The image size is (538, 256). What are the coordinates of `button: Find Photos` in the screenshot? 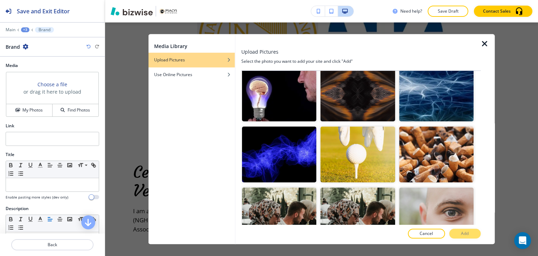 It's located at (75, 110).